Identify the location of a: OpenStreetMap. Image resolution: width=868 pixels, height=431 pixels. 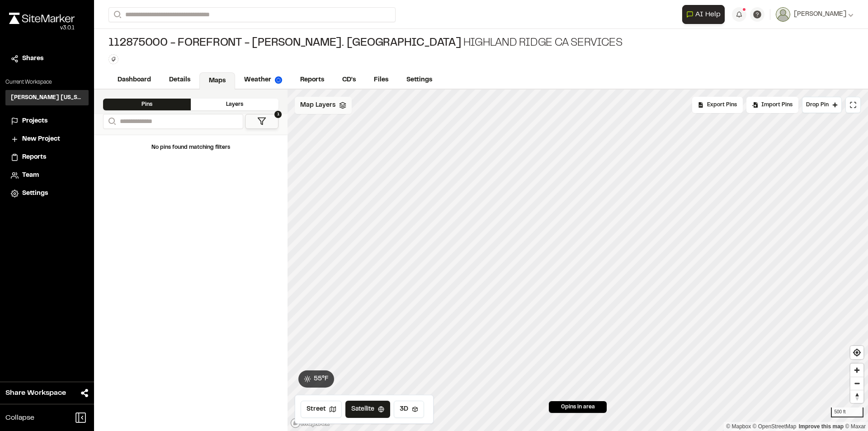
(775, 426).